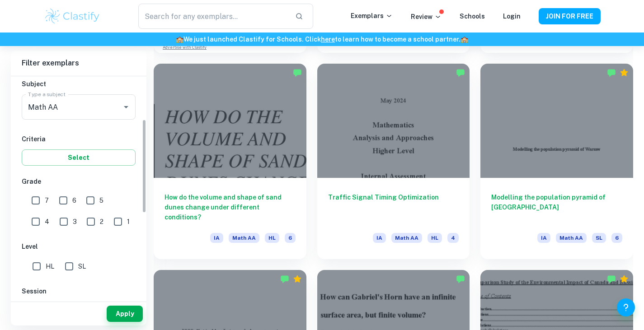  Describe the element at coordinates (46, 200) in the screenshot. I see `span: 7` at that location.